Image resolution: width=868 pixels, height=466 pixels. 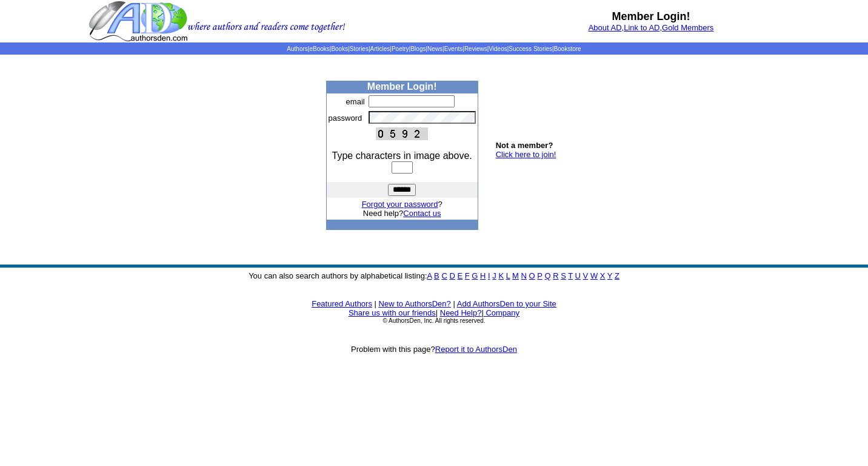 I want to click on a: New to AuthorsDen?, so click(x=414, y=303).